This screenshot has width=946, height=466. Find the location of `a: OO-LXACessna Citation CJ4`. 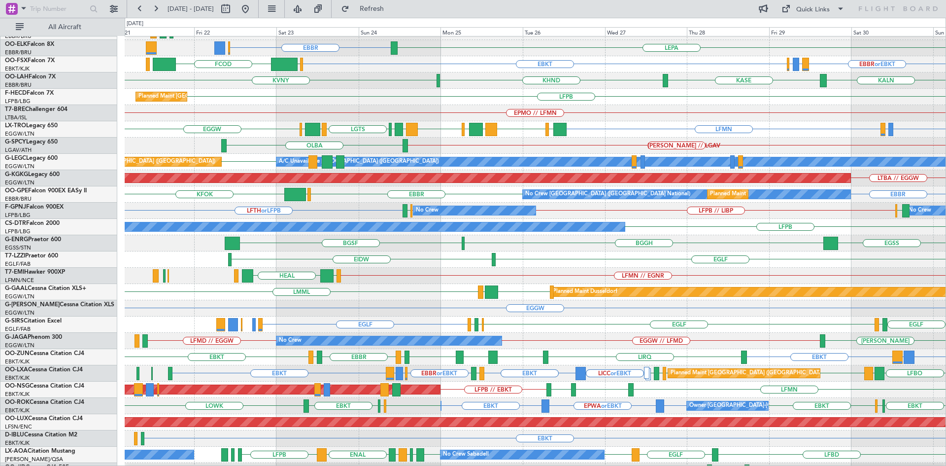

a: OO-LXACessna Citation CJ4 is located at coordinates (44, 370).